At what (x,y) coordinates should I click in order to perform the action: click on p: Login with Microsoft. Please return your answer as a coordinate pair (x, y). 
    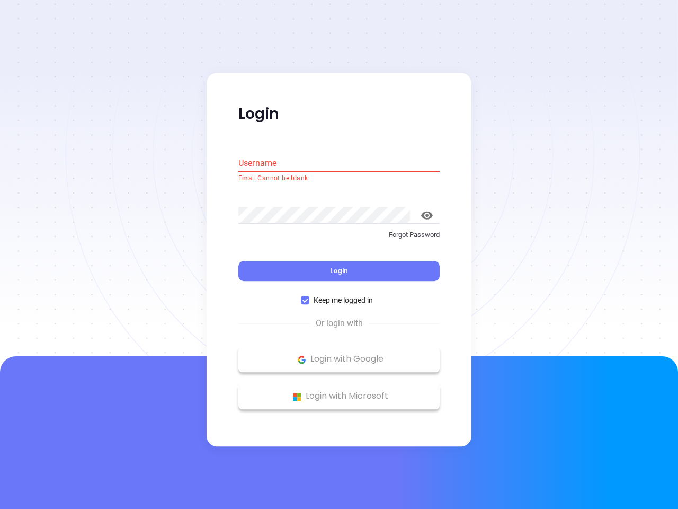
    Looking at the image, I should click on (339, 396).